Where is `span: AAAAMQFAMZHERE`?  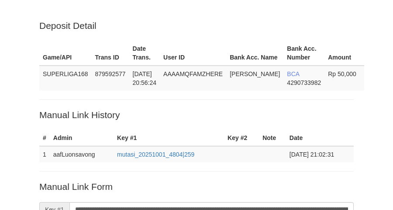
span: AAAAMQFAMZHERE is located at coordinates (193, 74).